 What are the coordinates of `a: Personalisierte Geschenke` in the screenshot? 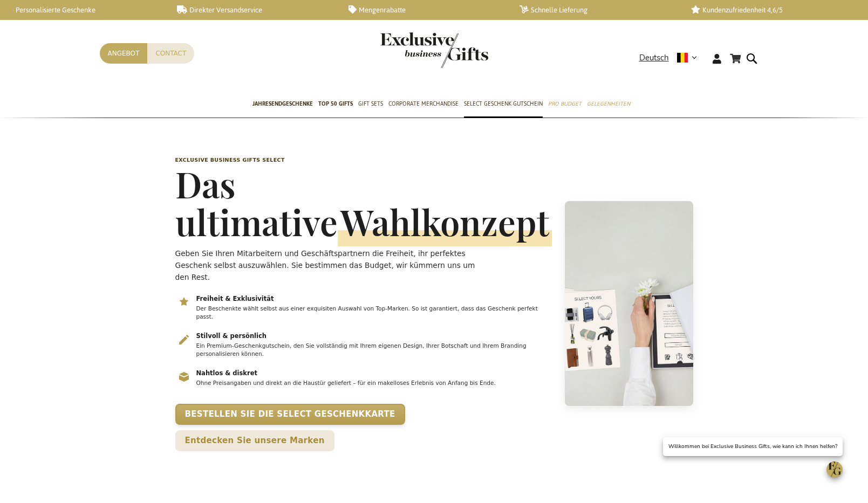 It's located at (83, 10).